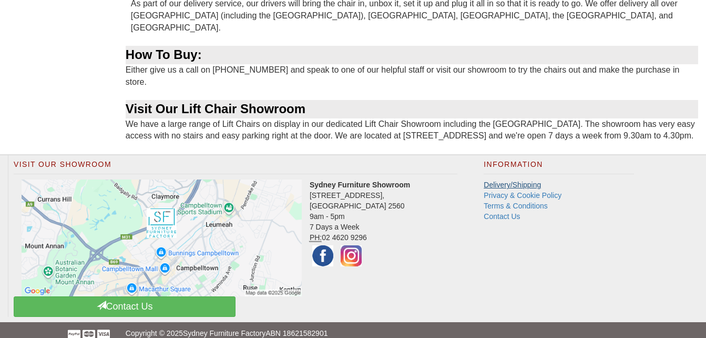 The height and width of the screenshot is (338, 706). I want to click on a: Delivery/Shipping, so click(512, 185).